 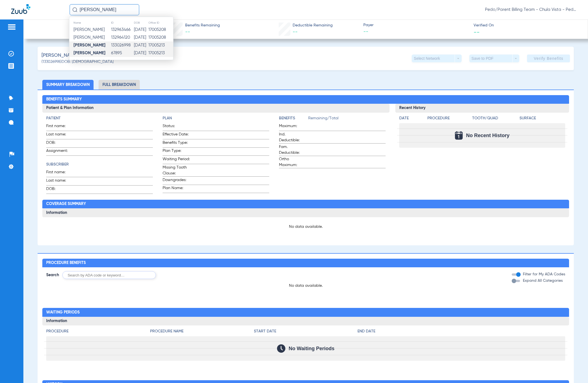 What do you see at coordinates (294, 118) in the screenshot?
I see `h4: Benefits` at bounding box center [294, 118].